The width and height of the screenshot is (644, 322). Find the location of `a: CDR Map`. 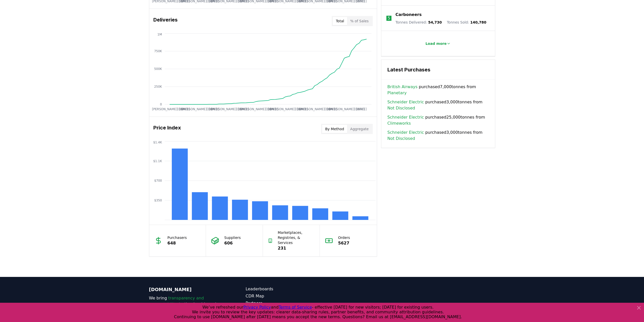

a: CDR Map is located at coordinates (284, 296).